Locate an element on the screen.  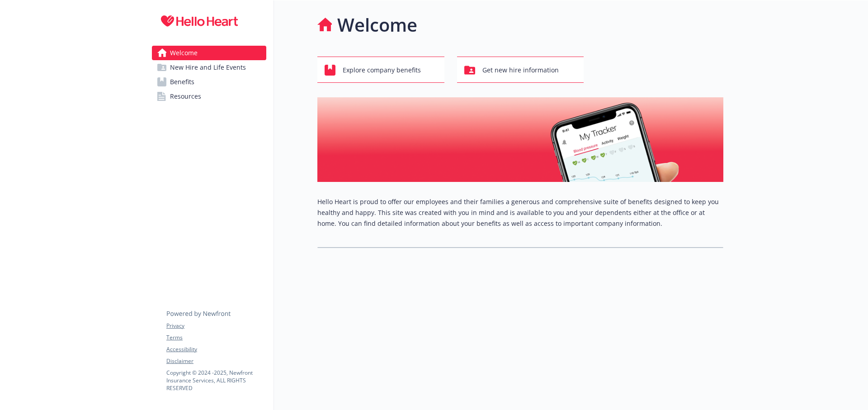
p: Hello Heart is proud to offer our employees and their families a generous and comprehensive suite... is located at coordinates (520, 212).